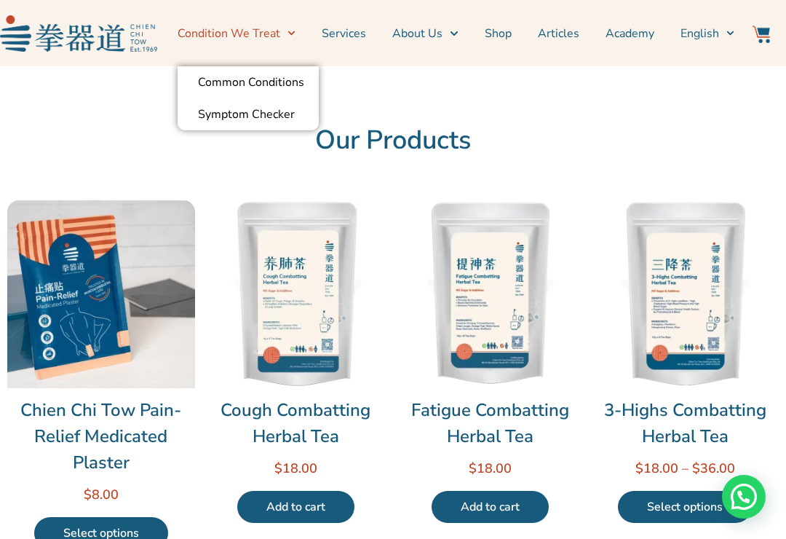 The height and width of the screenshot is (539, 786). I want to click on a: Symptom Checker, so click(248, 114).